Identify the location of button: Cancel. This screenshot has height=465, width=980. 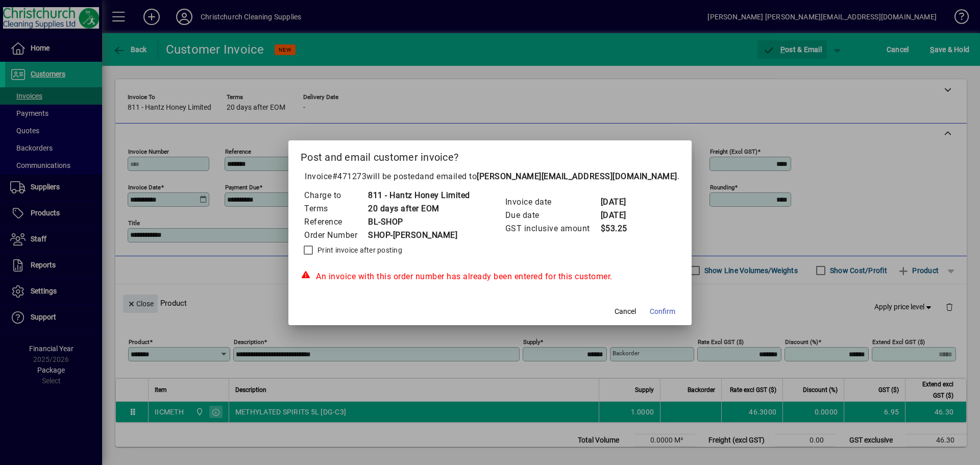
(625, 312).